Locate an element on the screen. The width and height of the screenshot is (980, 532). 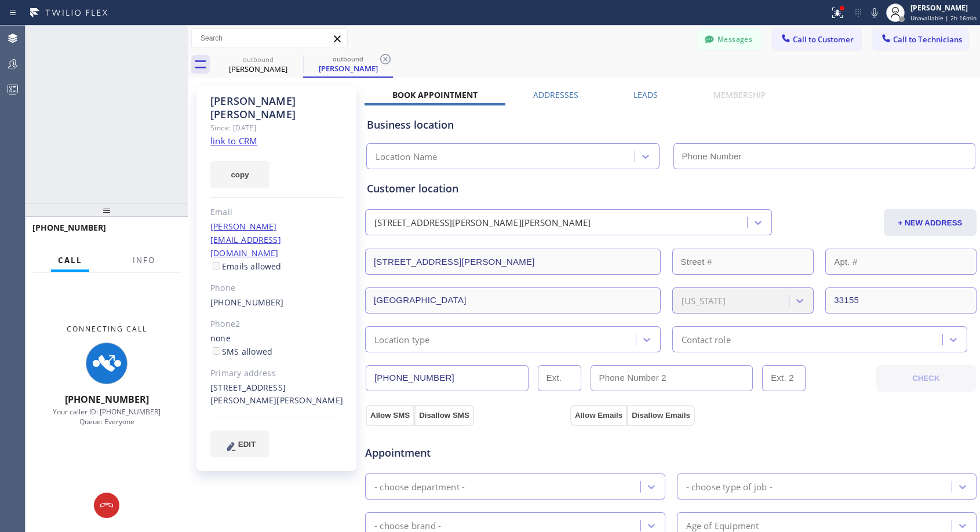
input: City is located at coordinates (513, 301).